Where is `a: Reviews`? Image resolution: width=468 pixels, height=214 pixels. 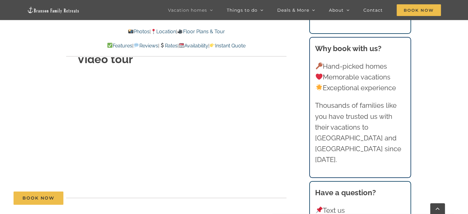
a: Reviews is located at coordinates (146, 46).